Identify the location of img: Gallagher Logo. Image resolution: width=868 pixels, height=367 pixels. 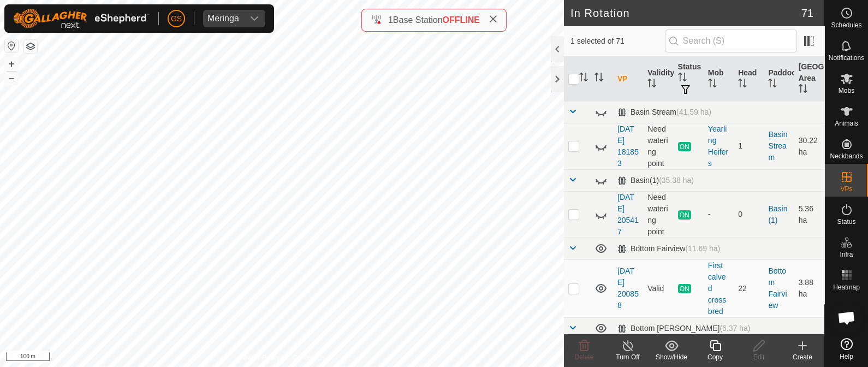
(81, 19).